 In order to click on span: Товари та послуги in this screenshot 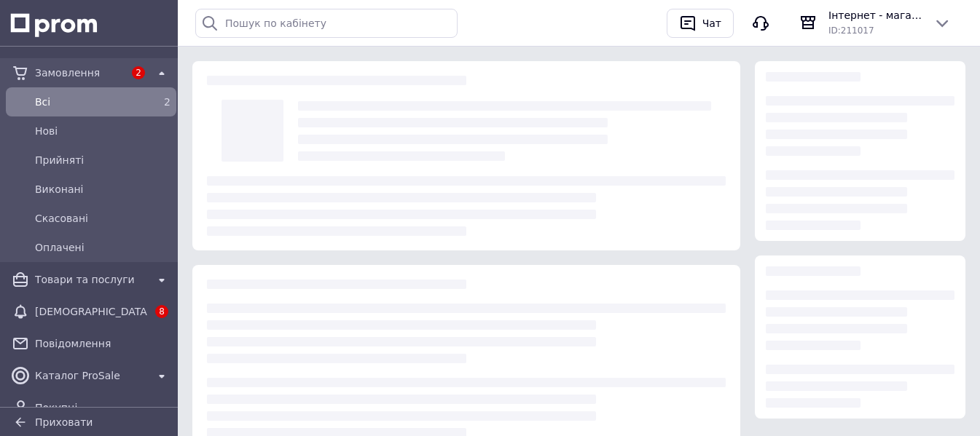, I will do `click(91, 279)`.